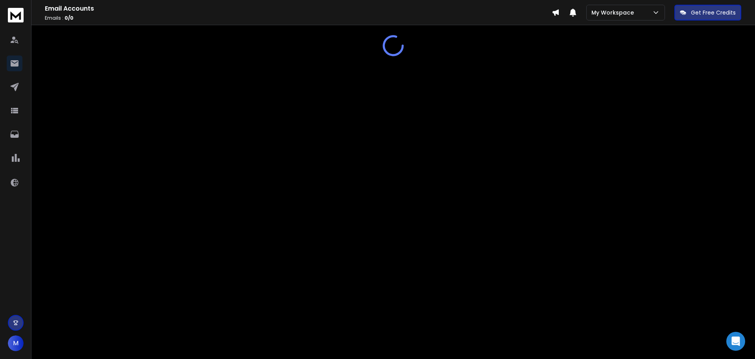 The width and height of the screenshot is (755, 359). Describe the element at coordinates (298, 18) in the screenshot. I see `p: Emails :` at that location.